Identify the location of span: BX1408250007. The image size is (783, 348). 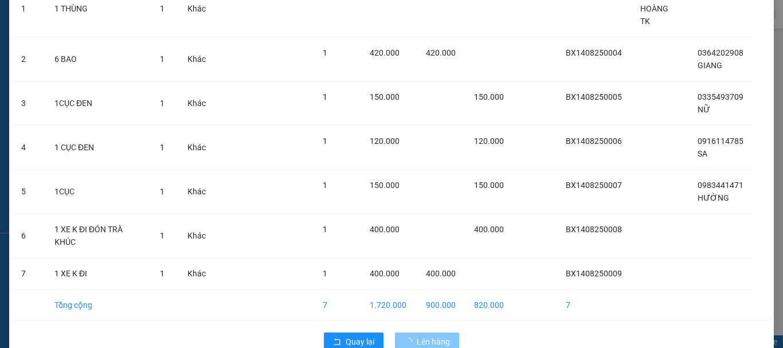
(594, 185).